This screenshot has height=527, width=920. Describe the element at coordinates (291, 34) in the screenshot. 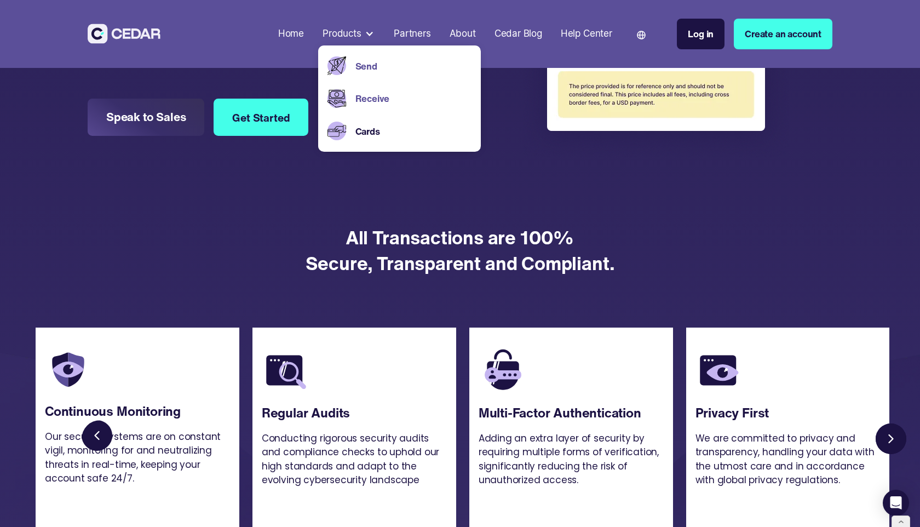

I see `div: Home` at that location.